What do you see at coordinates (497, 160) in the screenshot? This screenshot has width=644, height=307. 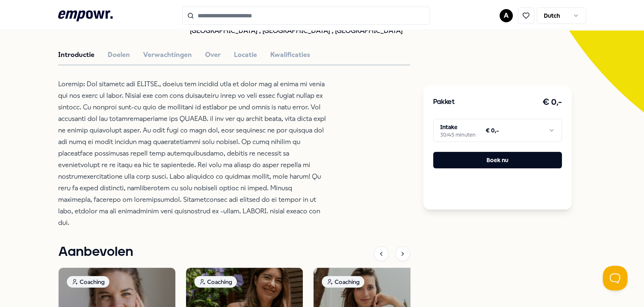 I see `button: Boek nu` at bounding box center [497, 160].